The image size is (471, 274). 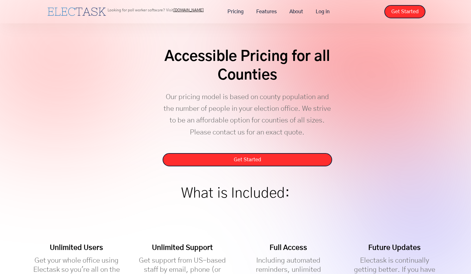 What do you see at coordinates (288, 249) in the screenshot?
I see `h4: Full Access` at bounding box center [288, 249].